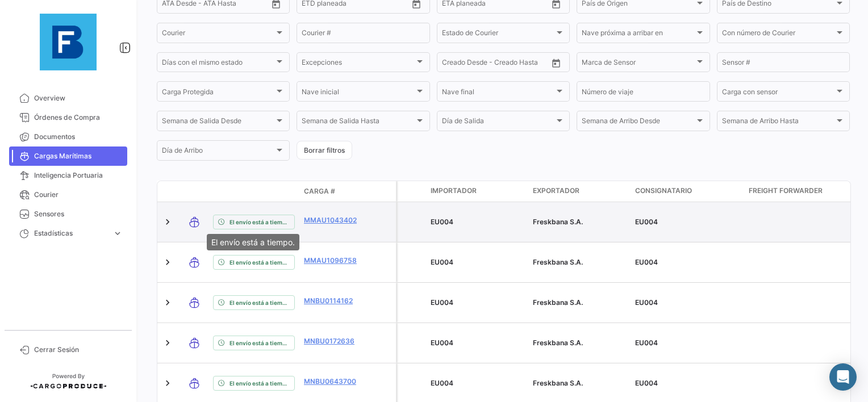 Image resolution: width=868 pixels, height=402 pixels. I want to click on datatable-header-cell: Carga Protegida, so click(412, 191).